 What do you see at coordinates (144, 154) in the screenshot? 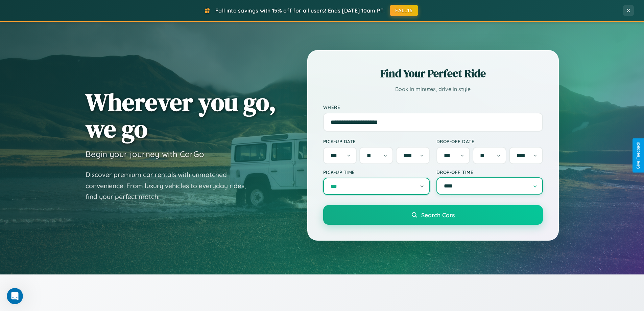
I see `h3: Begin your journey with CarGo` at bounding box center [144, 154].